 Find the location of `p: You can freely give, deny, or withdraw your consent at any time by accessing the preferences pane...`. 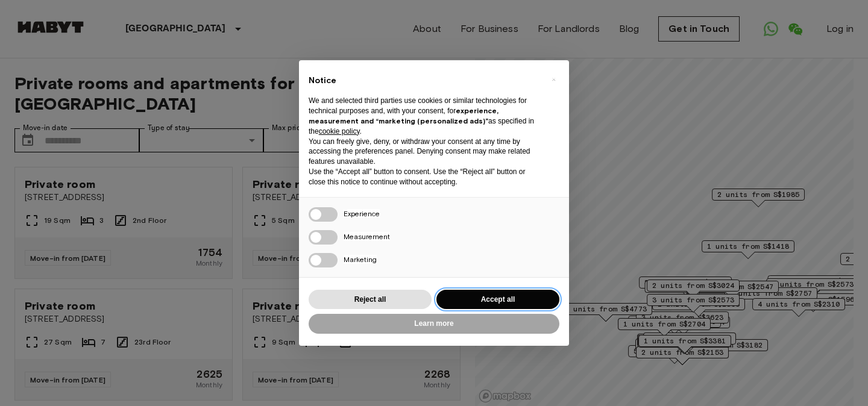

p: You can freely give, deny, or withdraw your consent at any time by accessing the preferences pane... is located at coordinates (425, 152).